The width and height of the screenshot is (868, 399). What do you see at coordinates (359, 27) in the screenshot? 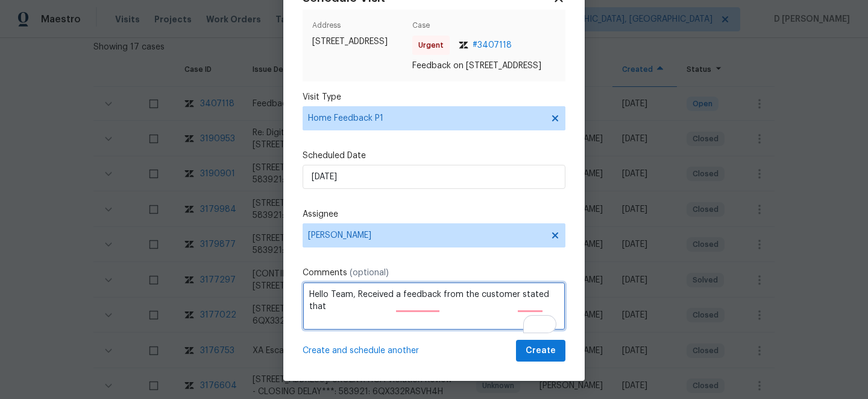
I see `span: Address` at bounding box center [359, 27].